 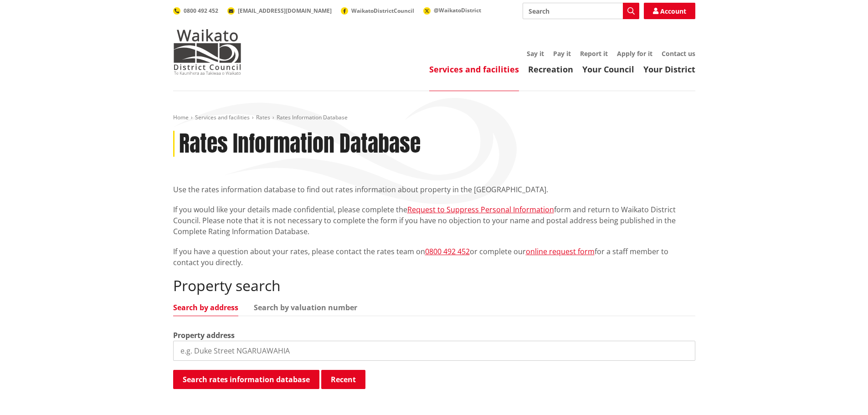 What do you see at coordinates (670, 69) in the screenshot?
I see `a: Your District` at bounding box center [670, 69].